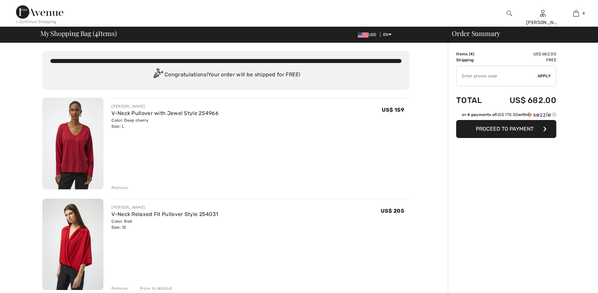 The image size is (598, 293). Describe the element at coordinates (539, 115) in the screenshot. I see `img: Sezzle` at that location.